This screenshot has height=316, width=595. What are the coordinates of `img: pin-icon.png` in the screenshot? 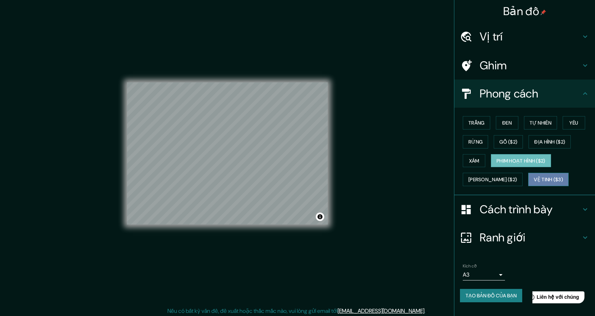 It's located at (544, 12).